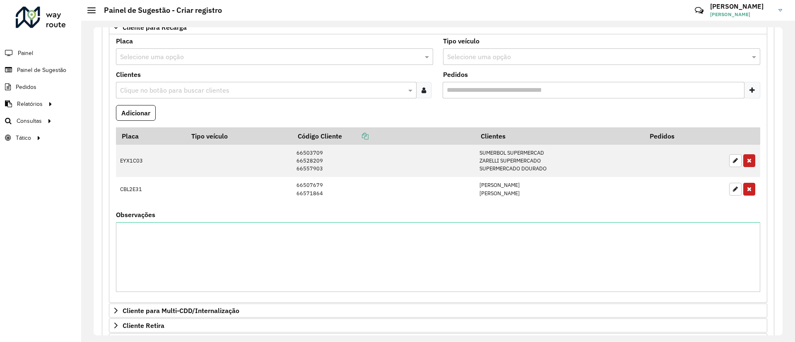 The height and width of the screenshot is (342, 795). What do you see at coordinates (560, 136) in the screenshot?
I see `th: Clientes` at bounding box center [560, 136].